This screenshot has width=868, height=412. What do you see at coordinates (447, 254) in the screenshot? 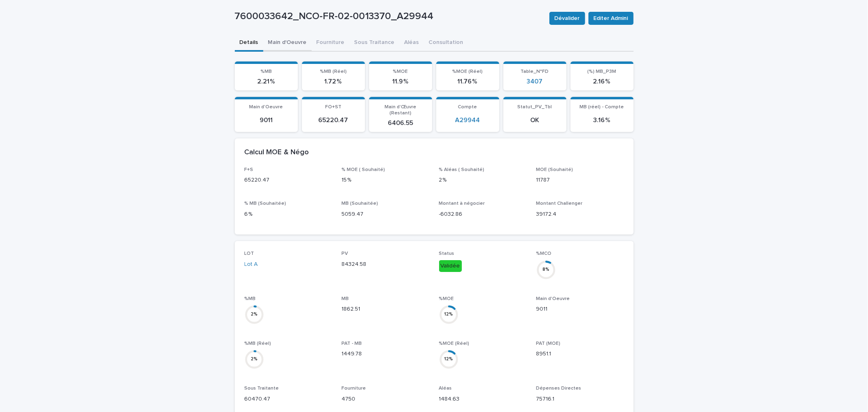
I see `span: Status` at bounding box center [447, 254].